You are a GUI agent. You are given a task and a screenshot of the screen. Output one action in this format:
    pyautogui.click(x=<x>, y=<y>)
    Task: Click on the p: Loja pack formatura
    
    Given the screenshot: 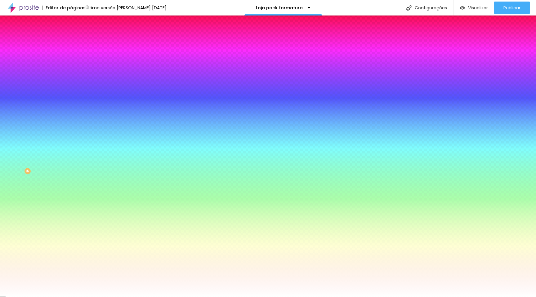 What is the action you would take?
    pyautogui.click(x=279, y=8)
    